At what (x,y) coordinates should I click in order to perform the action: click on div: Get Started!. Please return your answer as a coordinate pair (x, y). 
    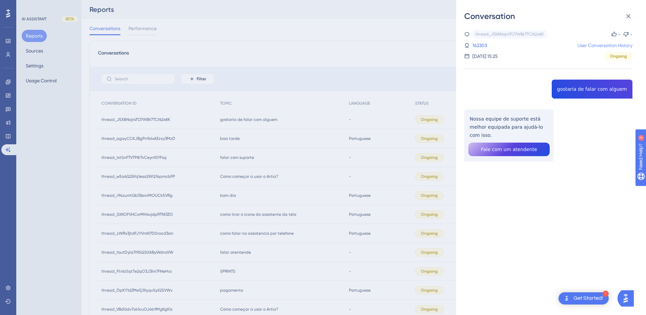
    Looking at the image, I should click on (588, 299).